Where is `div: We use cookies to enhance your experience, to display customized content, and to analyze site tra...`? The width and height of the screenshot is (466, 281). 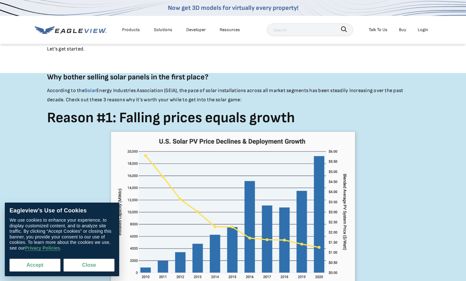
div: We use cookies to enhance your experience, to display customized content, and to analyze site tra... is located at coordinates (62, 234).